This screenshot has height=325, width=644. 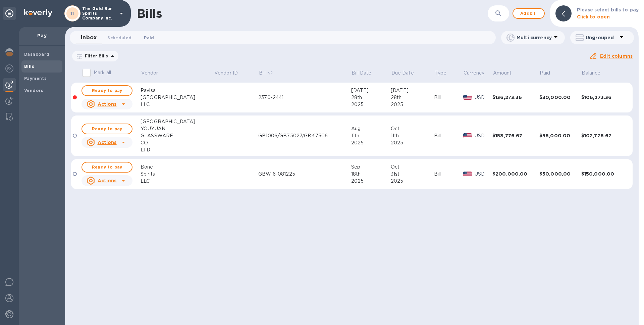 What do you see at coordinates (365, 73) in the screenshot?
I see `span: Bill Date` at bounding box center [365, 73].